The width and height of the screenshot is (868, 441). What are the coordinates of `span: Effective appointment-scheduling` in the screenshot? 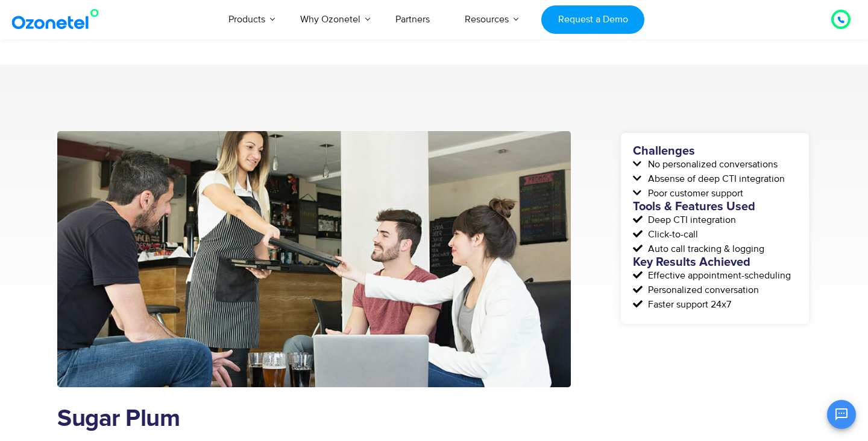 It's located at (718, 275).